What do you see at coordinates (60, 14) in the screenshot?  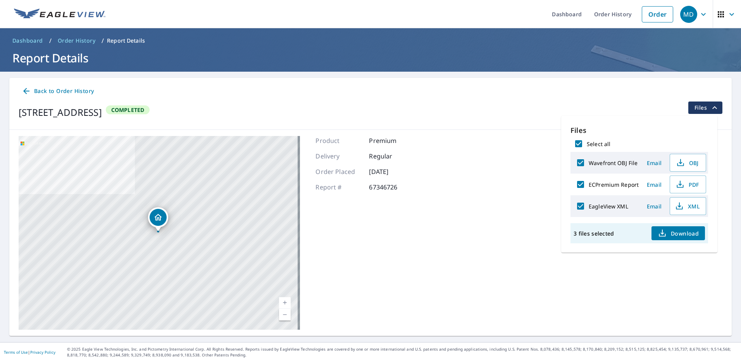 I see `img: EV Logo` at bounding box center [60, 14].